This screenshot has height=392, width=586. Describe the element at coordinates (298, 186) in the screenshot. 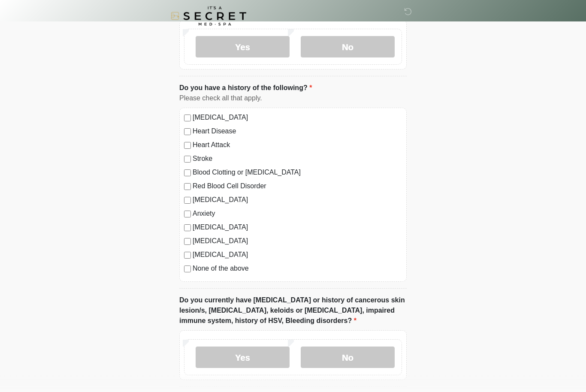

I see `label: Red Blood Cell Disorder` at that location.